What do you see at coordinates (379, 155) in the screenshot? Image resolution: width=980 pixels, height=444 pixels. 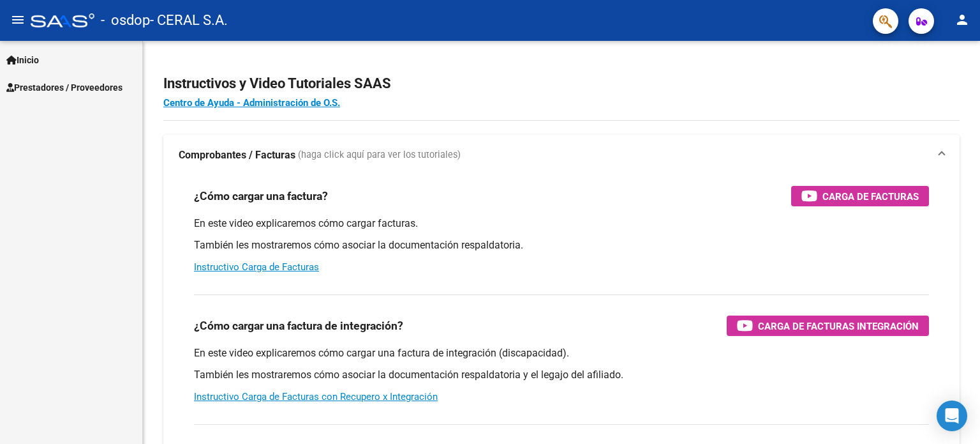 I see `span: (haga click aquí para ver los tutoriales)` at bounding box center [379, 155].